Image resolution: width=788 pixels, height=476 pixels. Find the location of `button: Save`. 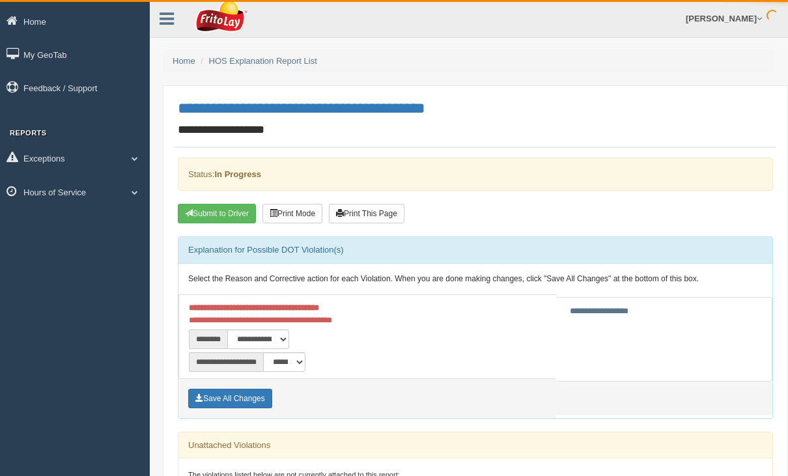

button: Save is located at coordinates (230, 399).